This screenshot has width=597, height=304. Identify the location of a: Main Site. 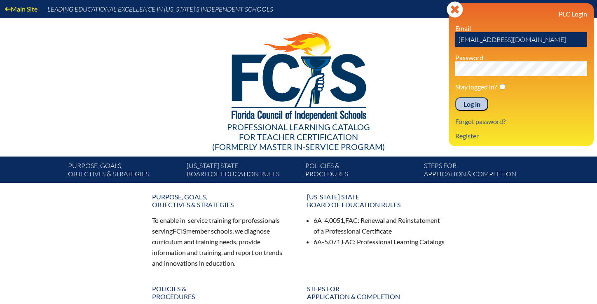
(21, 9).